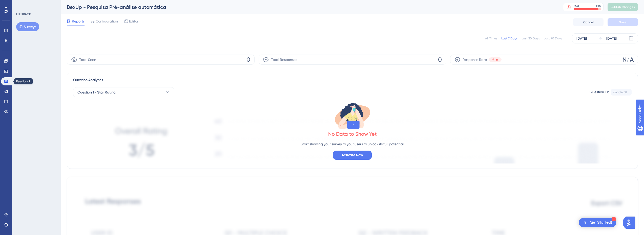 The width and height of the screenshot is (644, 235). What do you see at coordinates (88, 80) in the screenshot?
I see `span: Question Analytics` at bounding box center [88, 80].